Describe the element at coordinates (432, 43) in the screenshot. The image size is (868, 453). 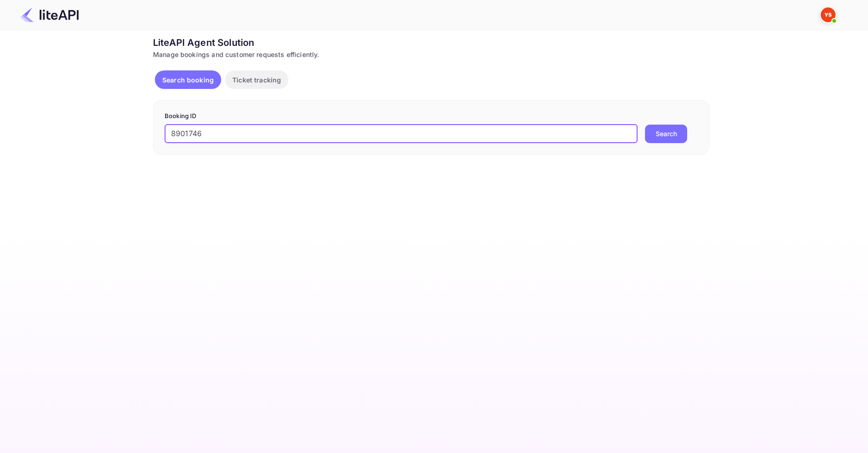
I see `div: LiteAPI Agent Solution` at that location.